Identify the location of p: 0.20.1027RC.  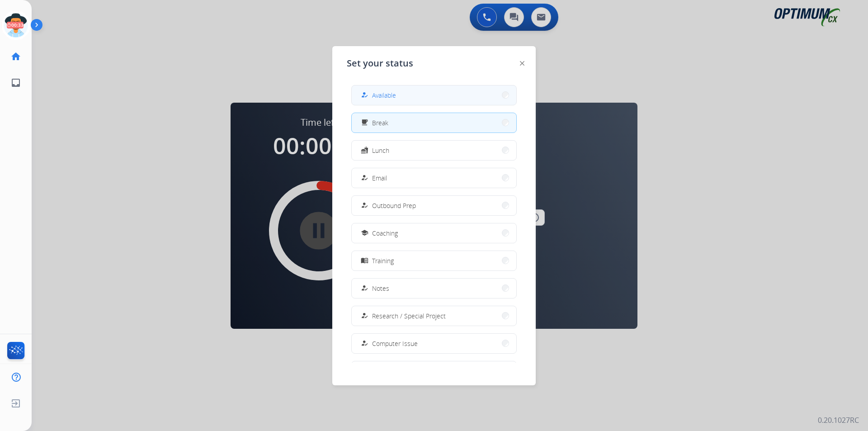
(838, 421).